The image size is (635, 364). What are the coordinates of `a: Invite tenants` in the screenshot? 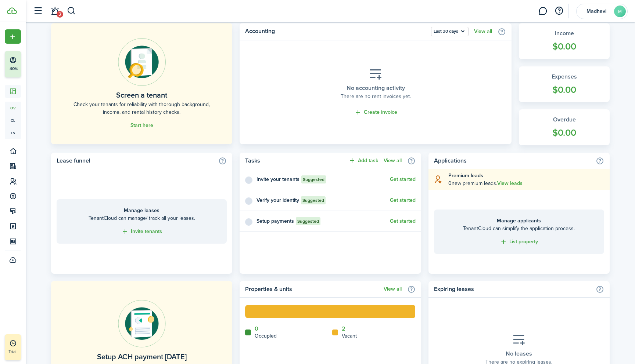 It's located at (141, 232).